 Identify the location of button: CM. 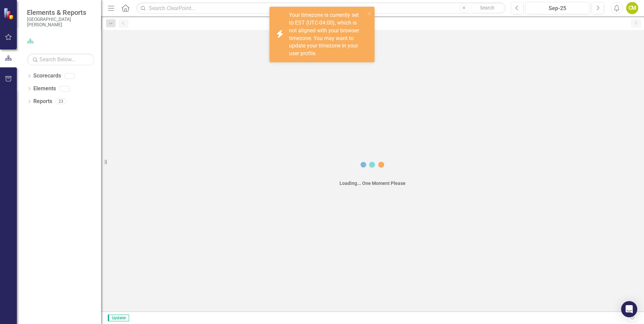
(632, 8).